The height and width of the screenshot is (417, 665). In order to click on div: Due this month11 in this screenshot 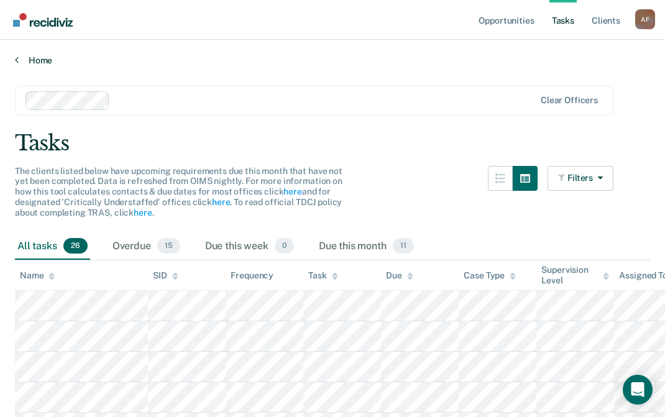, I will do `click(366, 247)`.